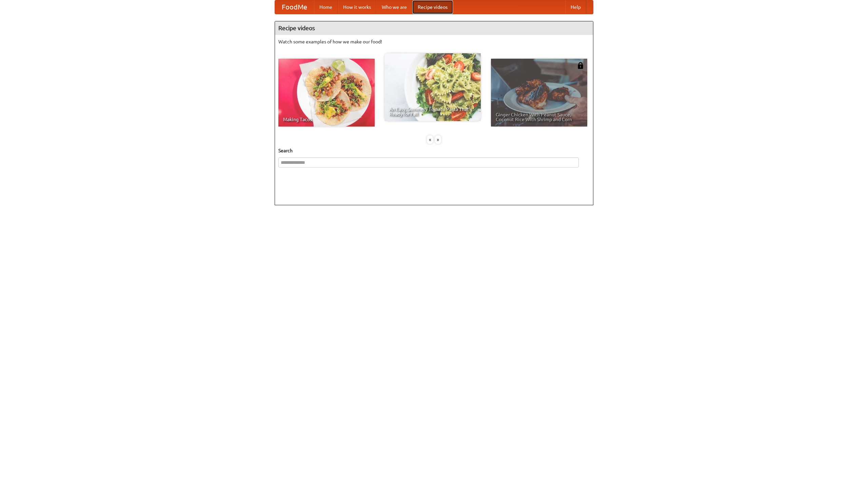 The image size is (868, 480). I want to click on a: Recipe videos, so click(433, 7).